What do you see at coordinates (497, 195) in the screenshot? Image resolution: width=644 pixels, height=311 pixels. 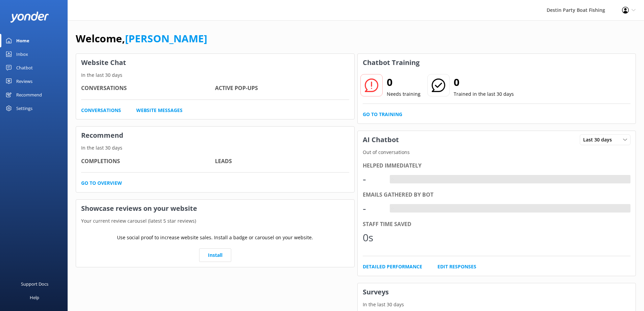 I see `div: Emails gathered by bot` at bounding box center [497, 195].